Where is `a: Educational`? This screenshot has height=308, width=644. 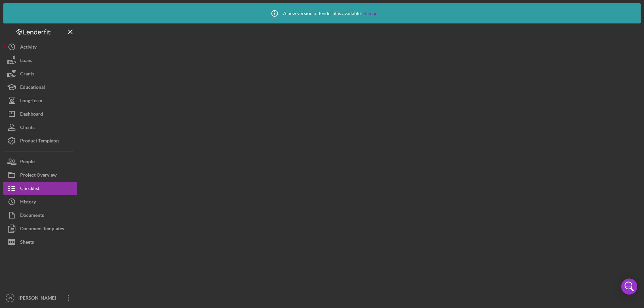
a: Educational is located at coordinates (40, 87).